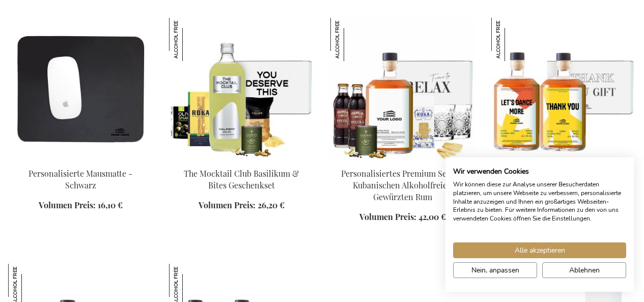  Describe the element at coordinates (241, 205) in the screenshot. I see `a: Volumen Preis: 26,20 €` at that location.